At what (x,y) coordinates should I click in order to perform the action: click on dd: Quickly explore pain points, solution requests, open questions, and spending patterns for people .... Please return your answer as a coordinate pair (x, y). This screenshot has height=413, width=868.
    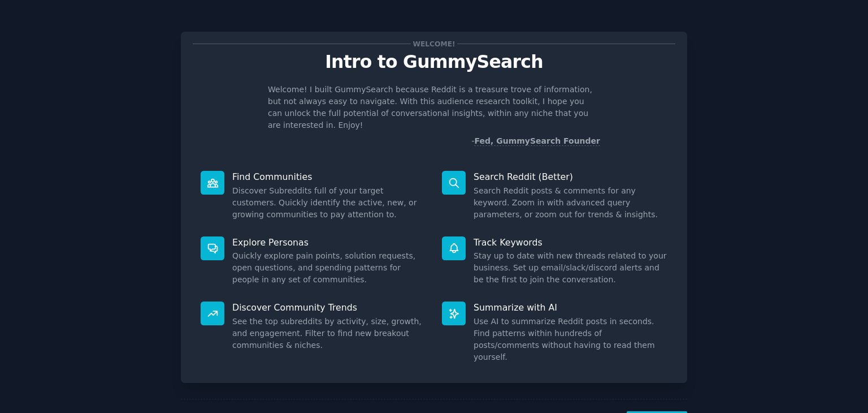
    Looking at the image, I should click on (329, 267).